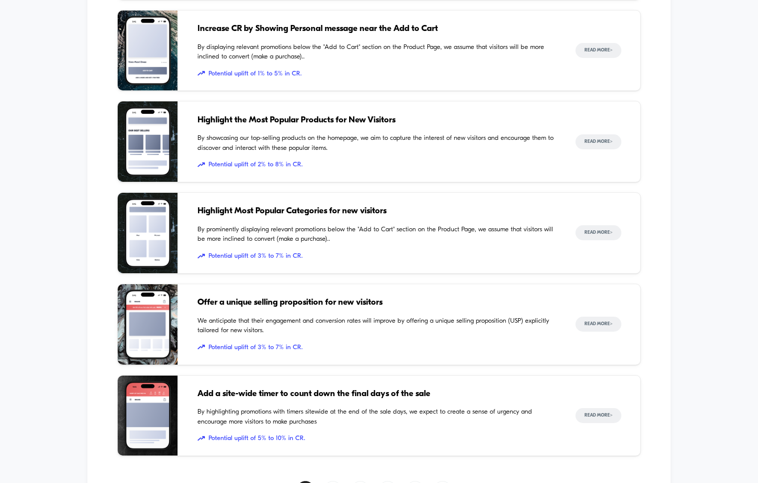  I want to click on span: Potential uplift of 2% to 8% in CR., so click(377, 165).